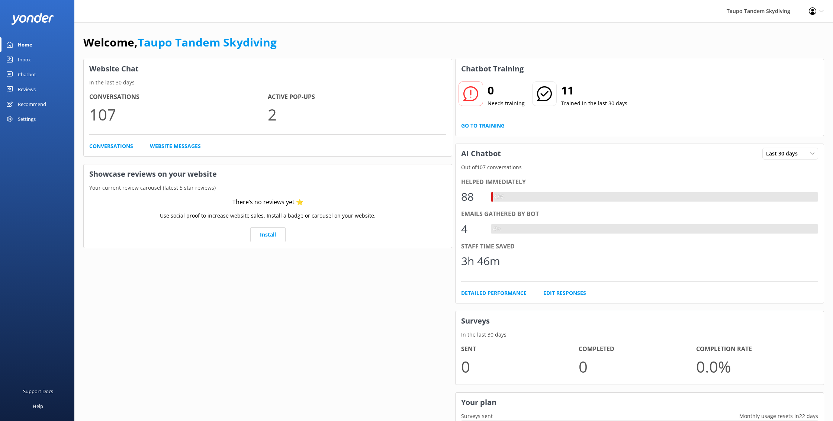 The width and height of the screenshot is (833, 421). What do you see at coordinates (639, 246) in the screenshot?
I see `div: Staff time saved` at bounding box center [639, 246].